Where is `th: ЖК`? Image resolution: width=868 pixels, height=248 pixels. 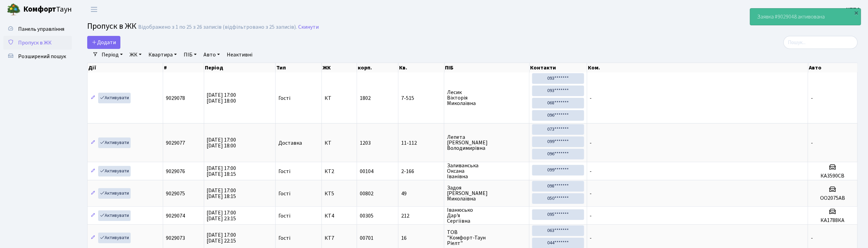 th: ЖК is located at coordinates (339, 68).